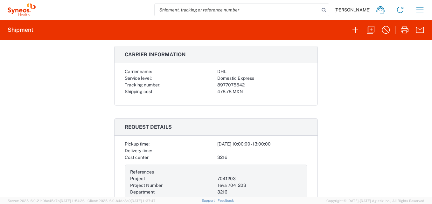 The width and height of the screenshot is (432, 204). I want to click on div: DHL, so click(262, 72).